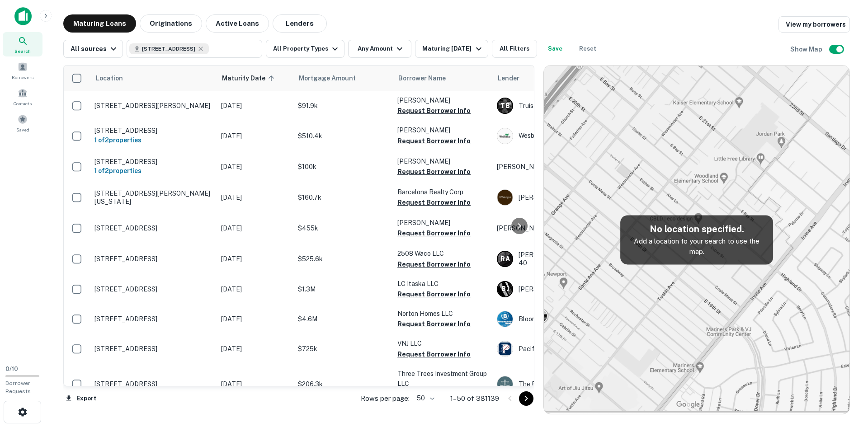 This screenshot has height=427, width=868. What do you see at coordinates (442, 379) in the screenshot?
I see `p: Three Trees Investment Group LLC` at bounding box center [442, 379].